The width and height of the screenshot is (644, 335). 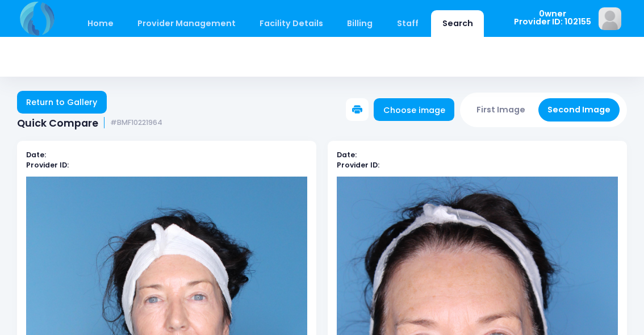 What do you see at coordinates (186, 23) in the screenshot?
I see `a: Provider Management` at bounding box center [186, 23].